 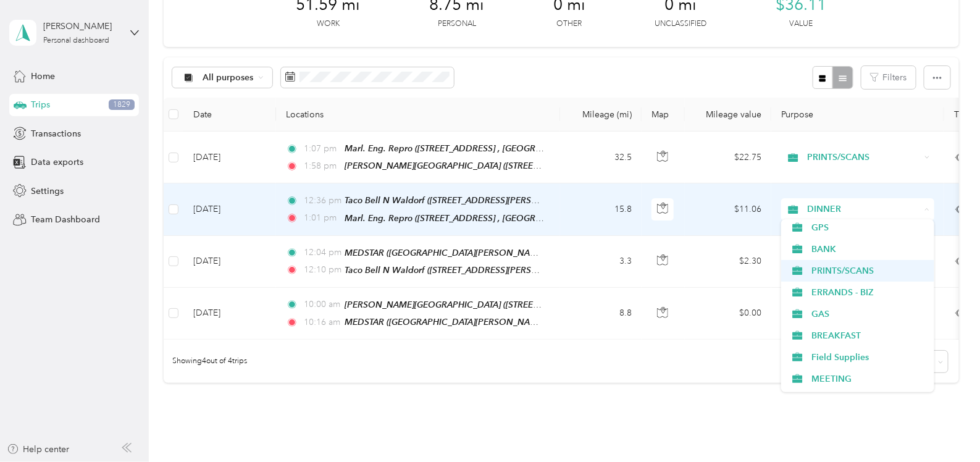 I want to click on td: $2.30, so click(x=728, y=262).